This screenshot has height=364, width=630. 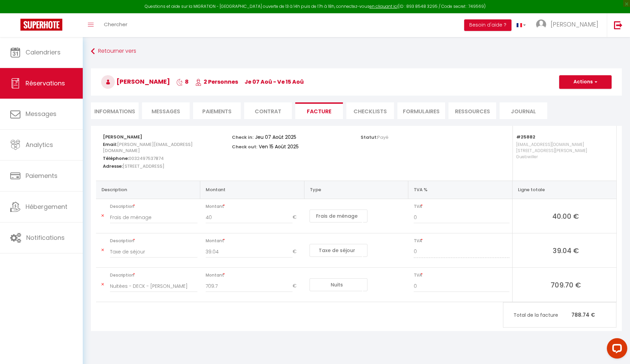 I want to click on a: Retourner vers, so click(x=356, y=51).